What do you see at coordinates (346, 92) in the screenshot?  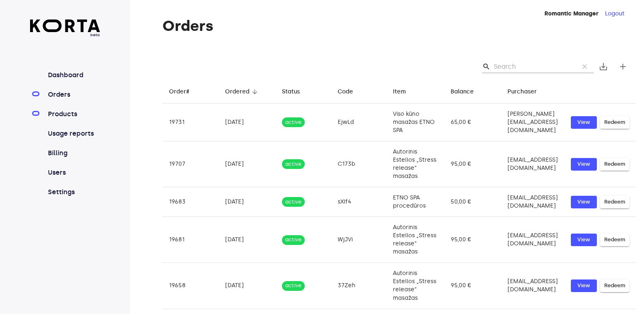 I see `div: Code` at bounding box center [346, 92].